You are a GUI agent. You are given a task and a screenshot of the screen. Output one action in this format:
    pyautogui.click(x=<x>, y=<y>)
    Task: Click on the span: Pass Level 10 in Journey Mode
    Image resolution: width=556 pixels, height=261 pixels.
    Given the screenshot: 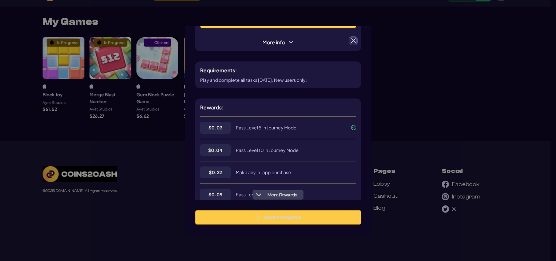 What is the action you would take?
    pyautogui.click(x=267, y=150)
    